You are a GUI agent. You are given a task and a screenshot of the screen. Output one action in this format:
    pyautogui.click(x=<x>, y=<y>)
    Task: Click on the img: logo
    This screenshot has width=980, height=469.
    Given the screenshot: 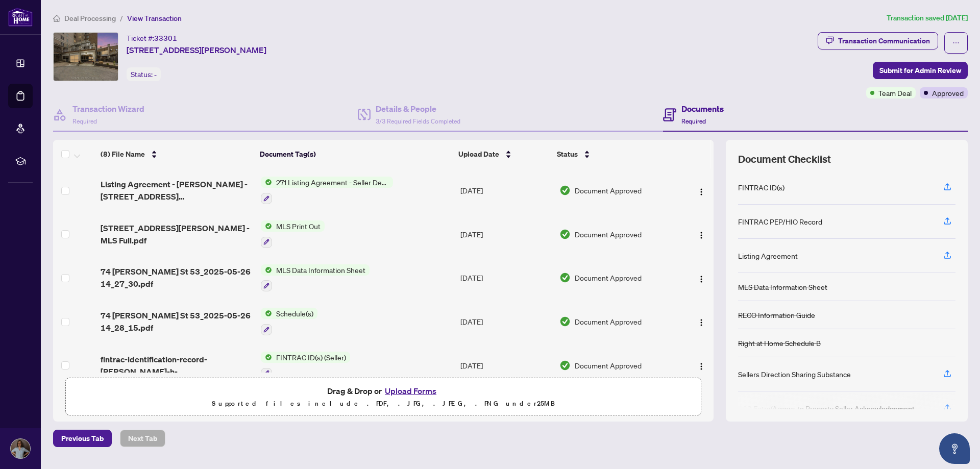 What is the action you would take?
    pyautogui.click(x=20, y=17)
    